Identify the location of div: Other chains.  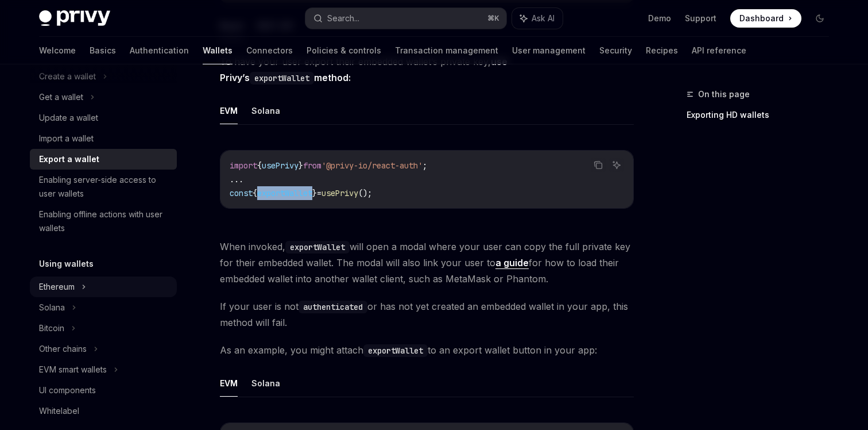
(63, 349).